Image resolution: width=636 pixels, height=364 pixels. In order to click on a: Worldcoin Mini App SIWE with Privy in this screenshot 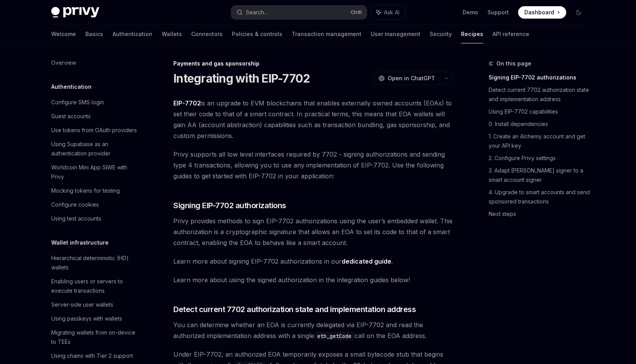, I will do `click(95, 172)`.